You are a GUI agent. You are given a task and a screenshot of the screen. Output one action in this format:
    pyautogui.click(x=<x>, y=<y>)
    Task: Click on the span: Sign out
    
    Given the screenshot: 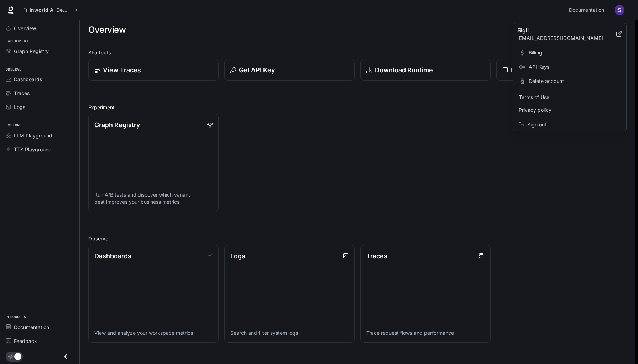 What is the action you would take?
    pyautogui.click(x=574, y=125)
    